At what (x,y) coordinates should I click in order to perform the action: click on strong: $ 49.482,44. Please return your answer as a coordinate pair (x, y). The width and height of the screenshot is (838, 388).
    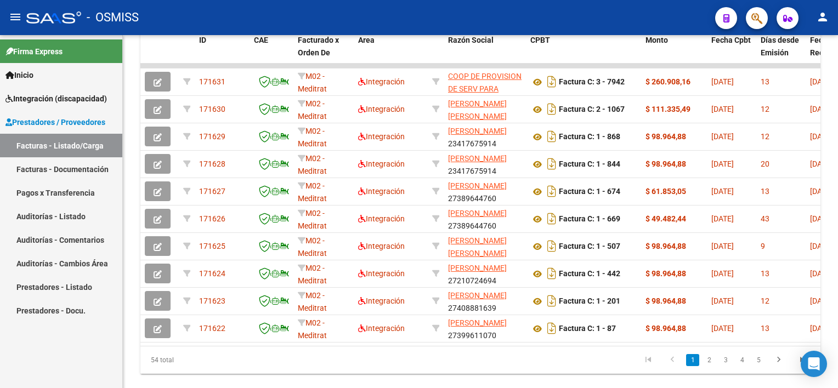
    Looking at the image, I should click on (666, 219).